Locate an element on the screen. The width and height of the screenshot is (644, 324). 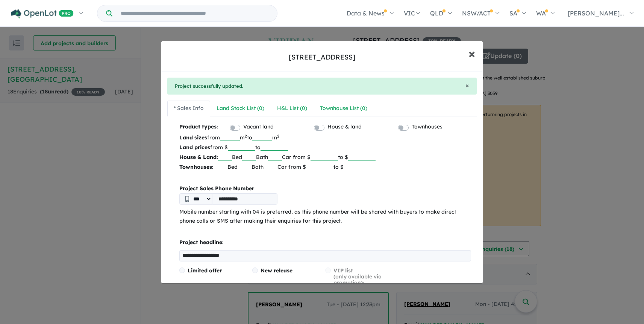
div: H&L List ( 0 ) is located at coordinates (292, 108).